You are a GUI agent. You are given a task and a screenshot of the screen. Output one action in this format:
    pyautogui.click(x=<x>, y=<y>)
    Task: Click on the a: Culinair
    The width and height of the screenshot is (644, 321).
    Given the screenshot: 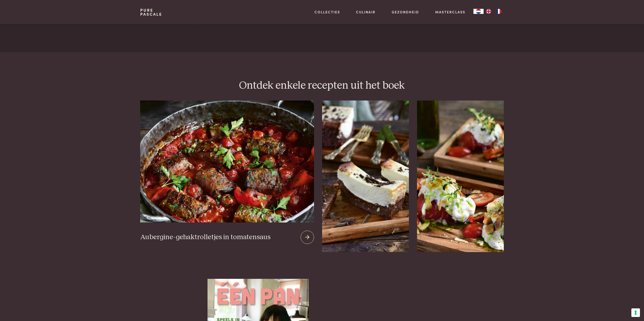 What is the action you would take?
    pyautogui.click(x=365, y=12)
    